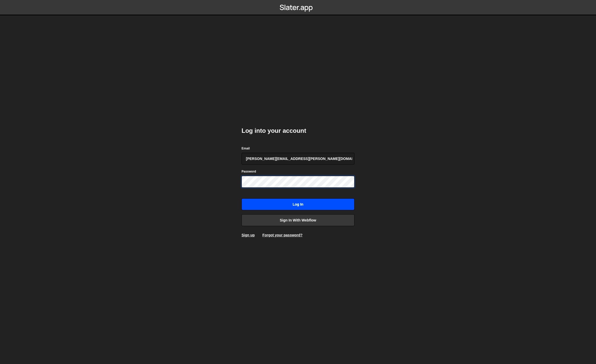 This screenshot has height=364, width=596. Describe the element at coordinates (245, 149) in the screenshot. I see `label: Email` at that location.